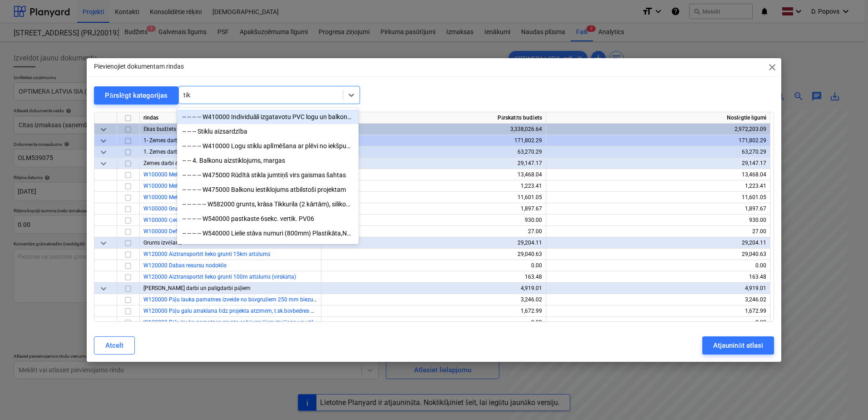 The height and width of the screenshot is (420, 868). What do you see at coordinates (268, 204) in the screenshot?
I see `div: -- -- -- -- -- W582000 grunts, krāsa Tikkurila (2 kārtām), silikons, stūru profili` at bounding box center [268, 204].